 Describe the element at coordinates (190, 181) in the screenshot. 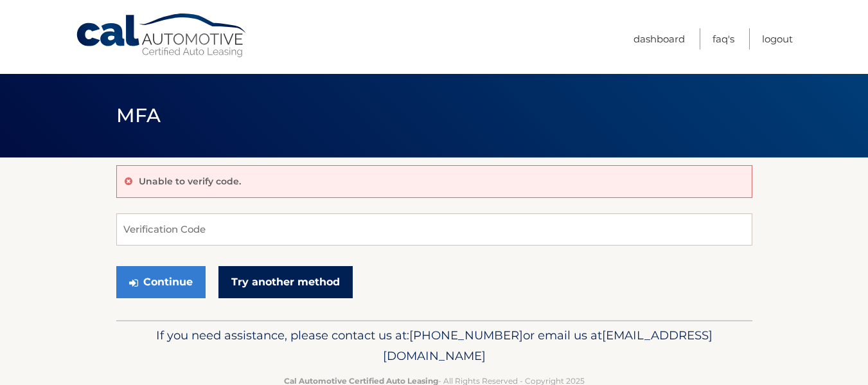

I see `p: Unable to verify code.` at that location.